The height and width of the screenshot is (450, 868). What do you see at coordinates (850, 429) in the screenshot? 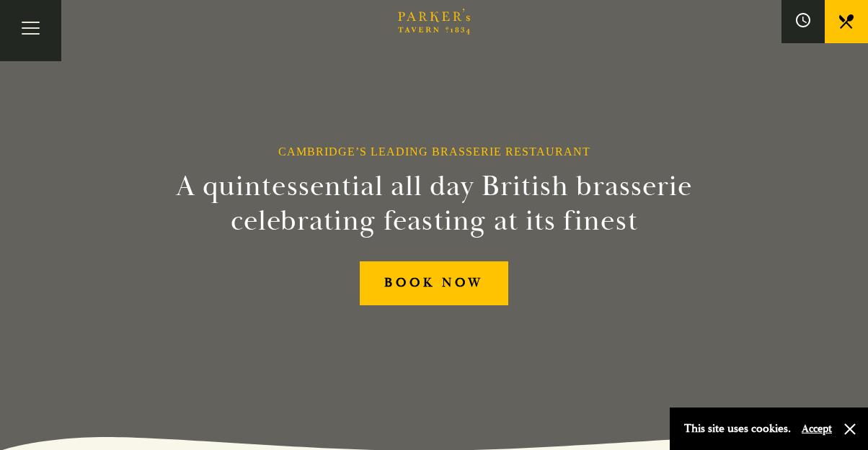
I see `button: Close and accept` at bounding box center [850, 429].